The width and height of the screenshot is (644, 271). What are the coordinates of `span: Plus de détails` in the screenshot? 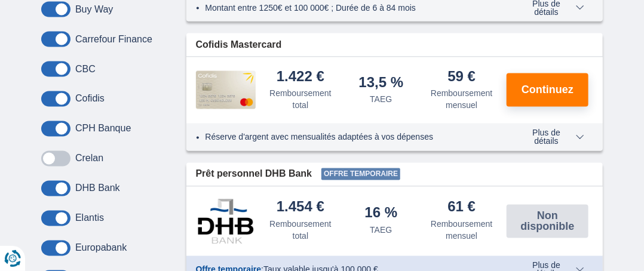 It's located at (551, 137).